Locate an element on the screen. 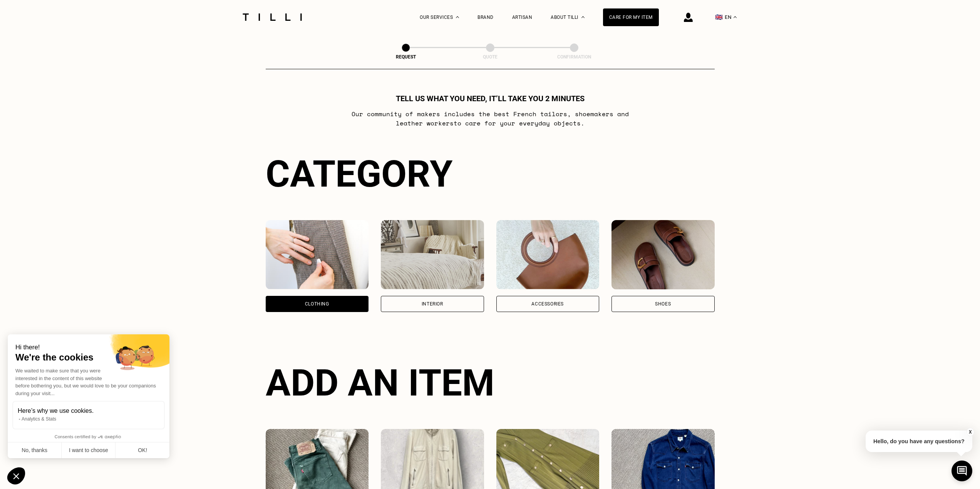  p: Our community of makers includes the best French tailors , shoemakers and leather workers to care... is located at coordinates (490, 119).